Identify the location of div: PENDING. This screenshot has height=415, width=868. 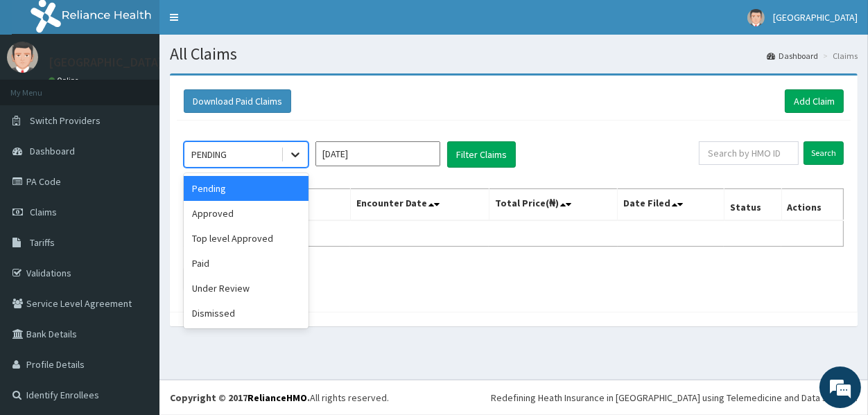
(209, 154).